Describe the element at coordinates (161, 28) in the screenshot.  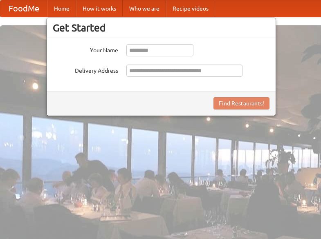
I see `h3: Get Started` at that location.